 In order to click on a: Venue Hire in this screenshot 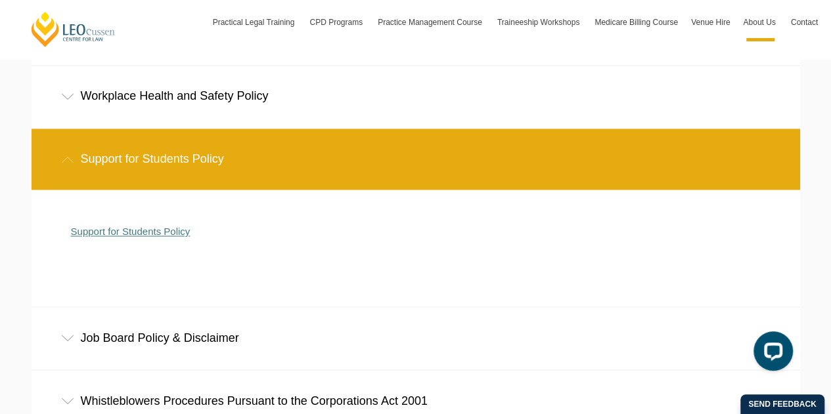, I will do `click(710, 22)`.